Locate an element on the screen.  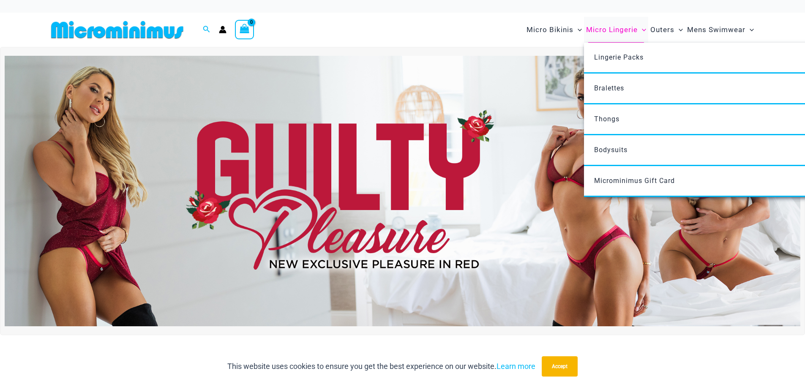
span: Micro Bikinis is located at coordinates (549, 30).